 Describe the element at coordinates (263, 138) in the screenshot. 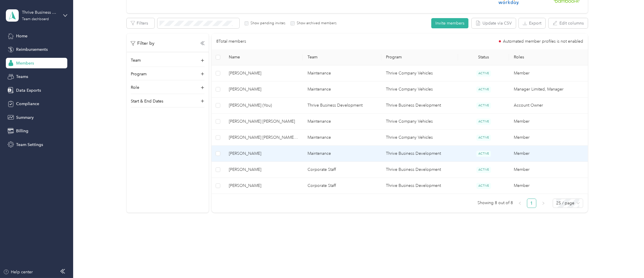

I see `td: Juan Carlos Varela Diaz` at that location.